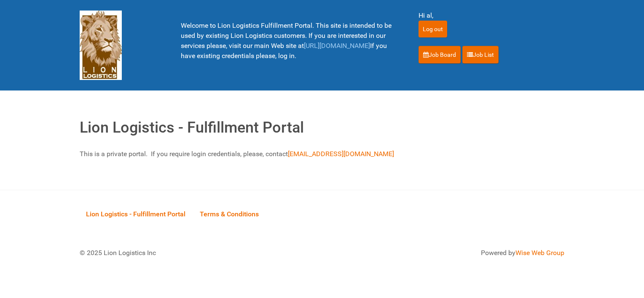 The height and width of the screenshot is (298, 644). I want to click on a: Lion Logistics, so click(101, 45).